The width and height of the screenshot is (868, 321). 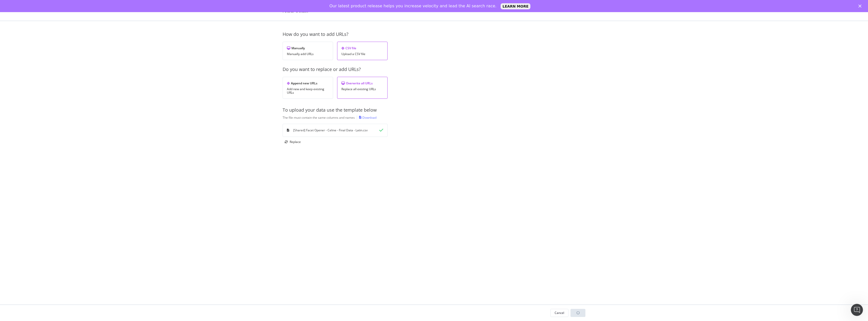 I want to click on div: Fermer, so click(x=861, y=6).